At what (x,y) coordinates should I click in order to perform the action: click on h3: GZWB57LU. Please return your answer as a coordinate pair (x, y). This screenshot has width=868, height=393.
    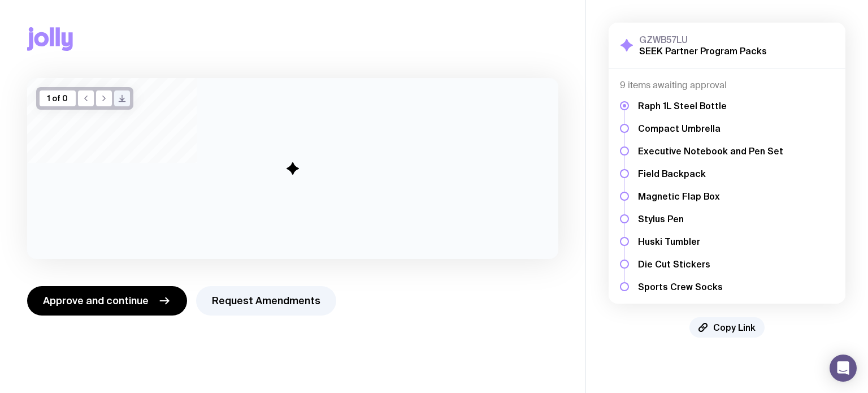
    Looking at the image, I should click on (703, 40).